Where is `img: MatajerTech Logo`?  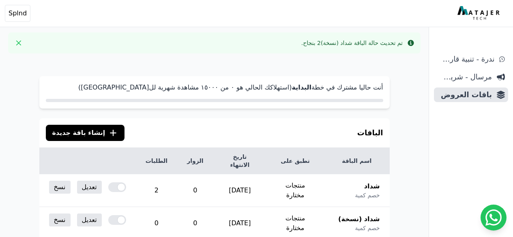
img: MatajerTech Logo is located at coordinates (479, 13).